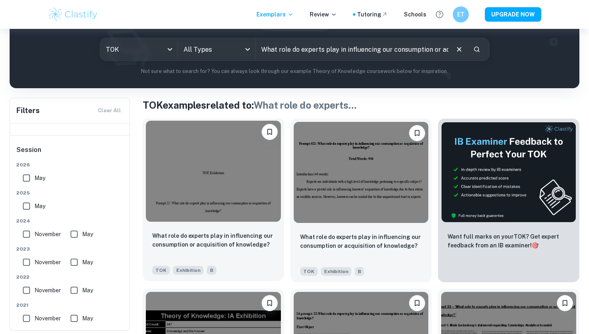 This screenshot has width=589, height=334. Describe the element at coordinates (415, 14) in the screenshot. I see `a: Schools` at that location.